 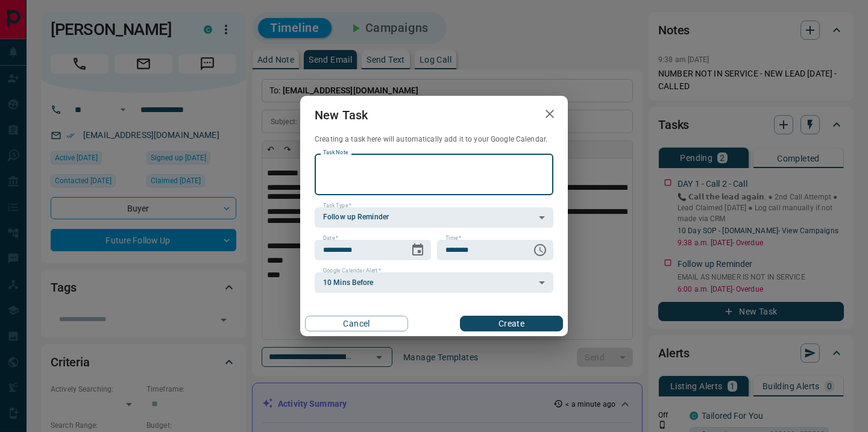 I want to click on h2: New Task, so click(x=341, y=115).